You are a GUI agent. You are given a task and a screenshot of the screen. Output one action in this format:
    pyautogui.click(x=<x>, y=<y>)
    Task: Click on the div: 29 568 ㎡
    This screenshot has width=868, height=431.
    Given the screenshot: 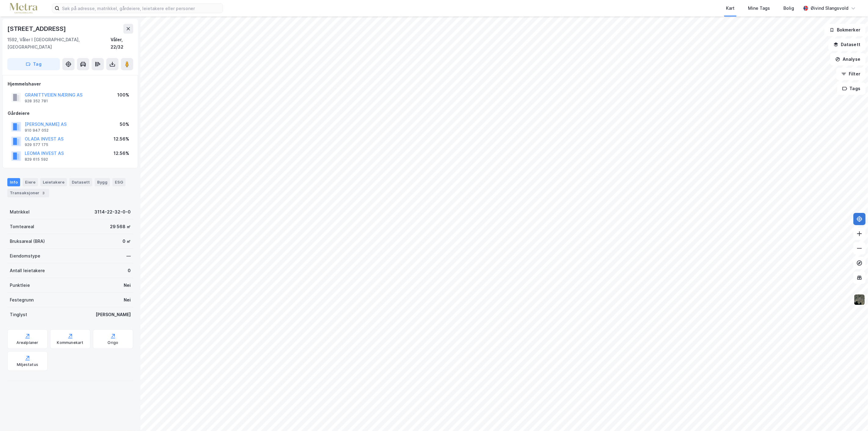 What is the action you would take?
    pyautogui.click(x=120, y=226)
    